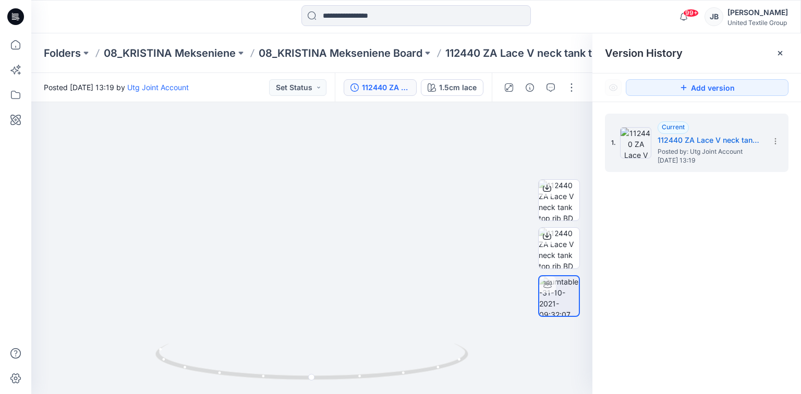  I want to click on button: Details, so click(530, 88).